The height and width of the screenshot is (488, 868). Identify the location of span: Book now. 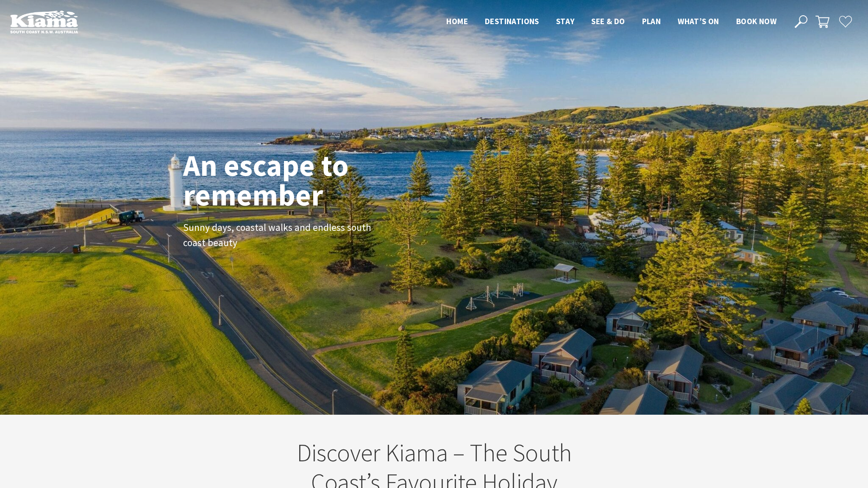
(756, 21).